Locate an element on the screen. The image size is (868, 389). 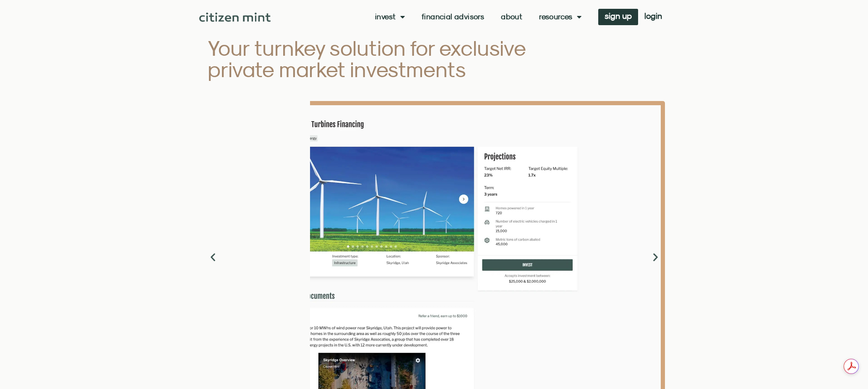
span: sign up is located at coordinates (618, 16).